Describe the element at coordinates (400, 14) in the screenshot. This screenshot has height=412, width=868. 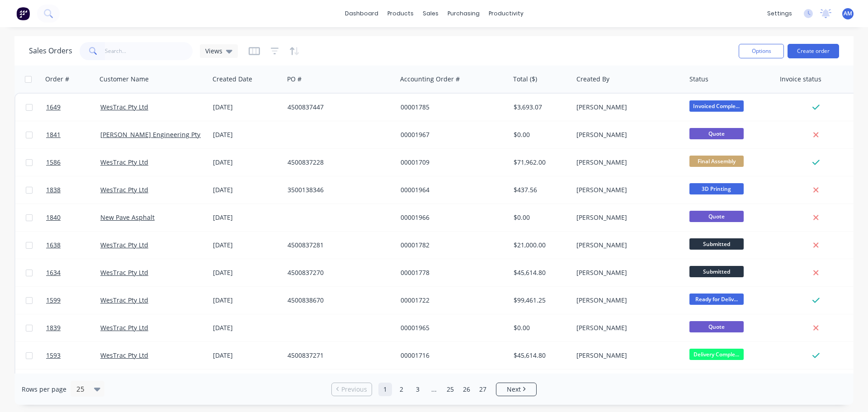
I see `div: products` at that location.